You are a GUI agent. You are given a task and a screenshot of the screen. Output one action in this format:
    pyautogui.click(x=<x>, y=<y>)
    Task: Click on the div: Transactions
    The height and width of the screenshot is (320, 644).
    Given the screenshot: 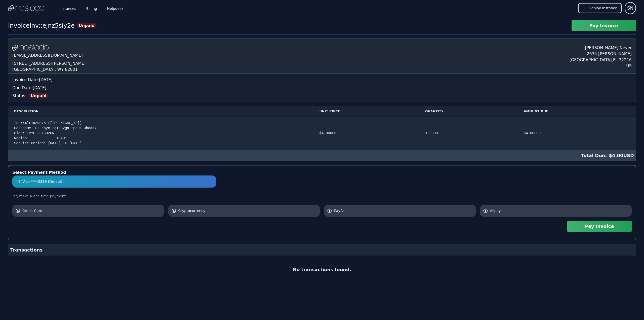 What is the action you would take?
    pyautogui.click(x=322, y=250)
    